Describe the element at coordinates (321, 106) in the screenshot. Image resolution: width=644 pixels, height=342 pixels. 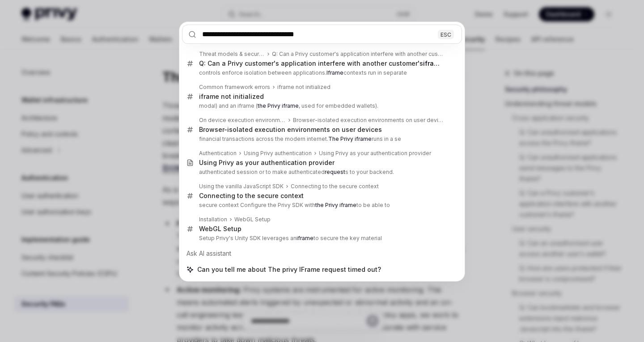
I see `p: modal) and an iframe ( , used for embedded wallets).` at that location.